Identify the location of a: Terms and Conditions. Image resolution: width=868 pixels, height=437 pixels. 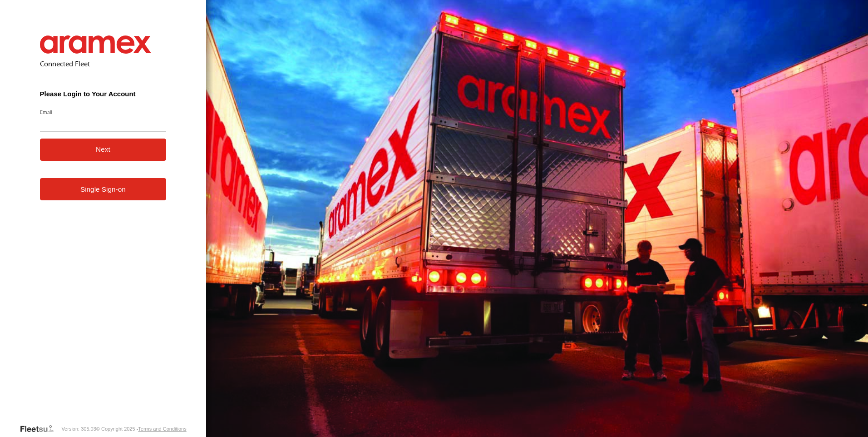
(162, 429).